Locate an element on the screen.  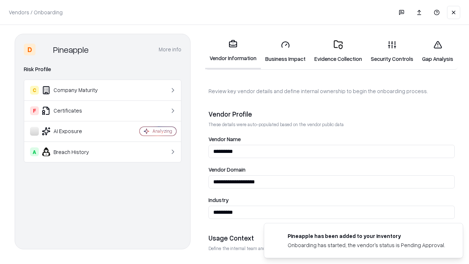
p: Define the internal team and reason for using this vendor. This helps assess business relevance a... is located at coordinates (332, 248).